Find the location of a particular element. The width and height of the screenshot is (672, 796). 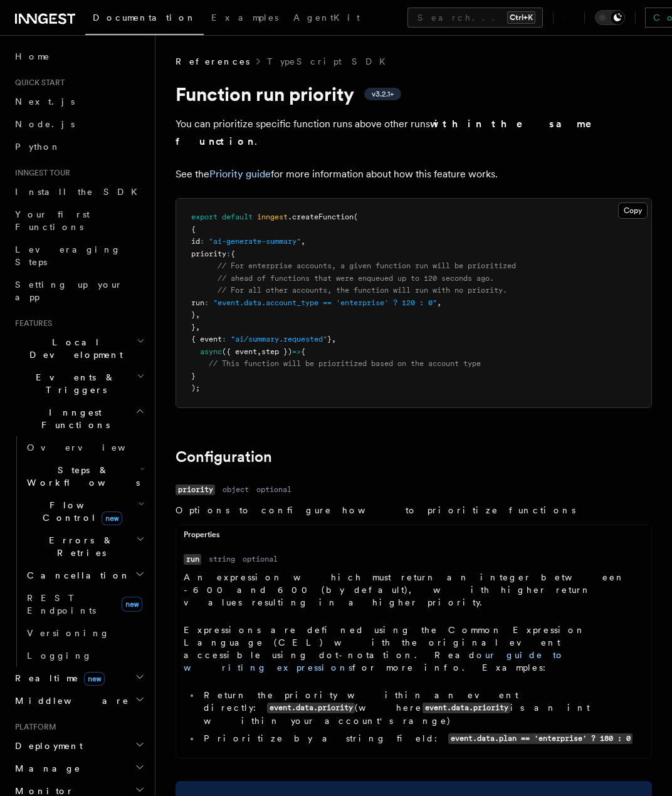

span: export is located at coordinates (204, 217).